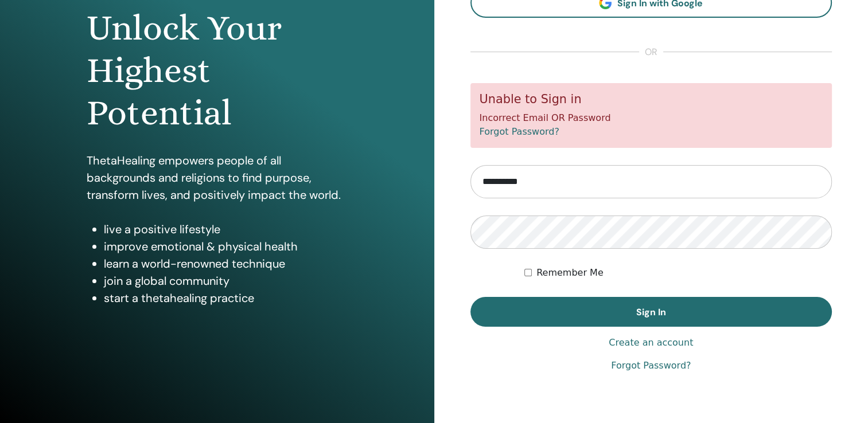  Describe the element at coordinates (226, 298) in the screenshot. I see `li: start a thetahealing practice` at that location.